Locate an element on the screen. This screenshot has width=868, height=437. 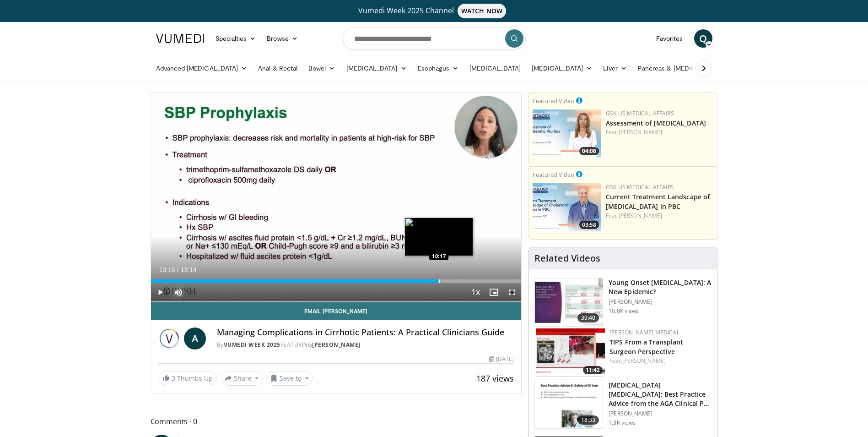
span: 13:14 is located at coordinates (188, 270).